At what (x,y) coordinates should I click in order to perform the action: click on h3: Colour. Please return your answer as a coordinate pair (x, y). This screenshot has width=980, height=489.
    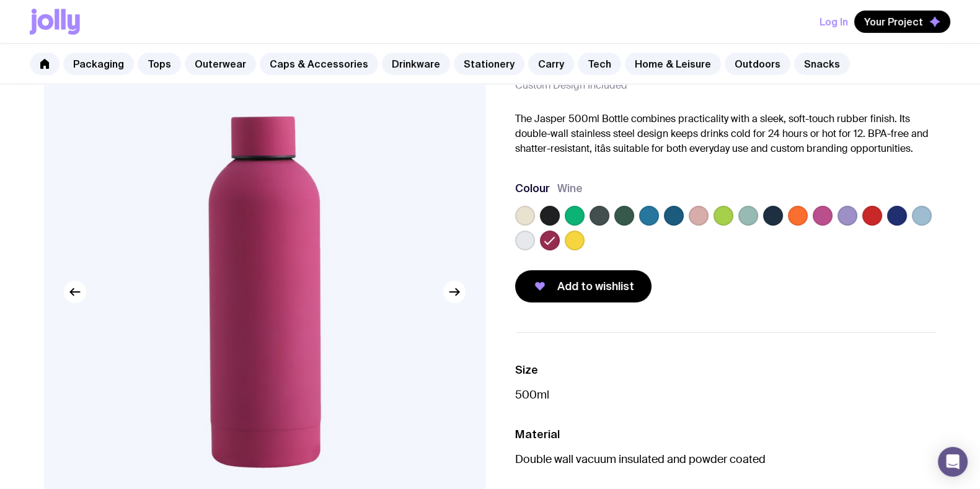
    Looking at the image, I should click on (533, 188).